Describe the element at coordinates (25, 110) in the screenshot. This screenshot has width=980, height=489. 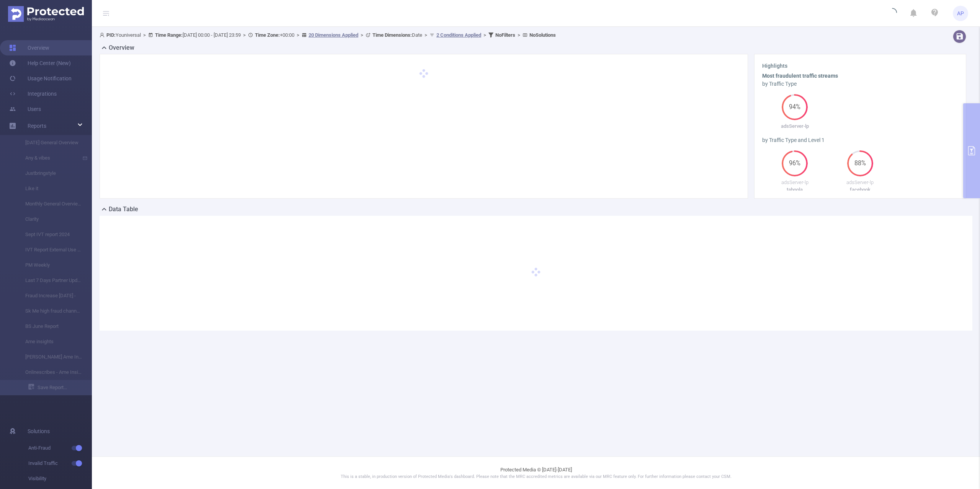
I see `a: Users` at that location.